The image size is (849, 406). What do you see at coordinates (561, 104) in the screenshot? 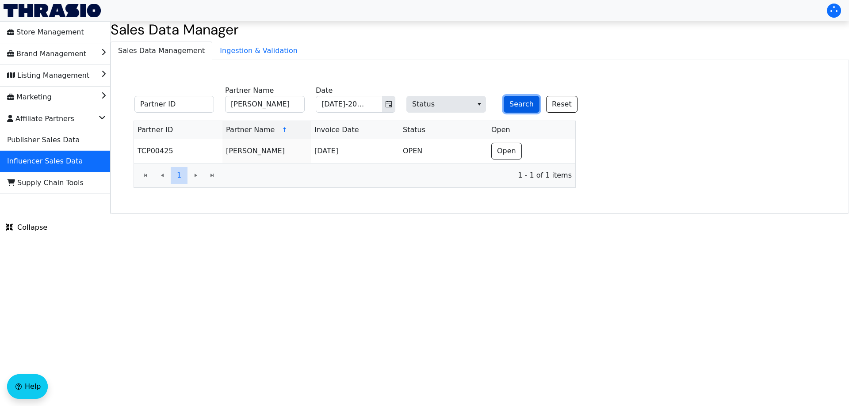
I see `button: Reset` at bounding box center [561, 104].